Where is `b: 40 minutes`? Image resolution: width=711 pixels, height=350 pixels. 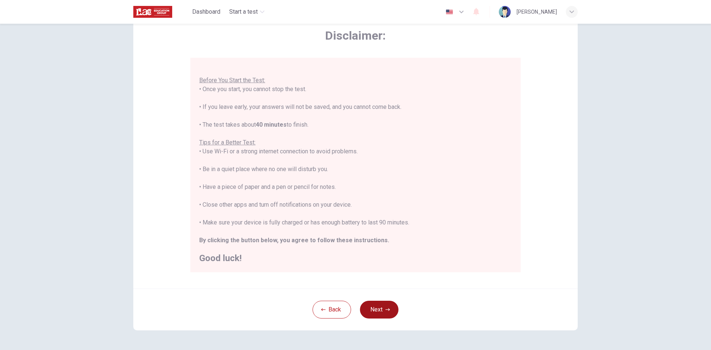 b: 40 minutes is located at coordinates (271, 124).